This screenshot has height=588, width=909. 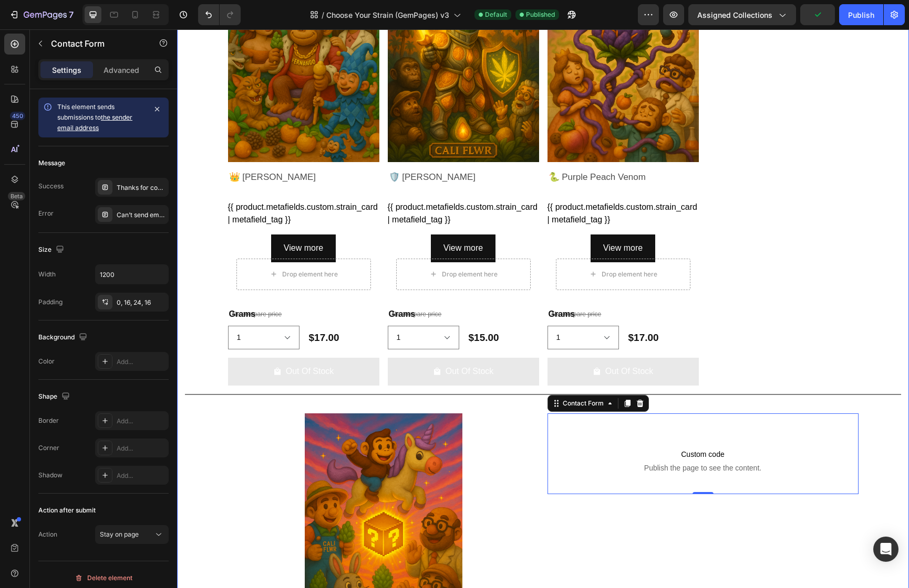 I want to click on span: Stay on page, so click(x=119, y=534).